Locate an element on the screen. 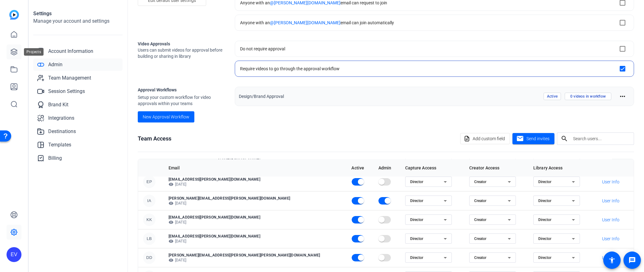 This screenshot has height=272, width=644. span: Users can submit videos for approval before building or sharing in library is located at coordinates (181, 53).